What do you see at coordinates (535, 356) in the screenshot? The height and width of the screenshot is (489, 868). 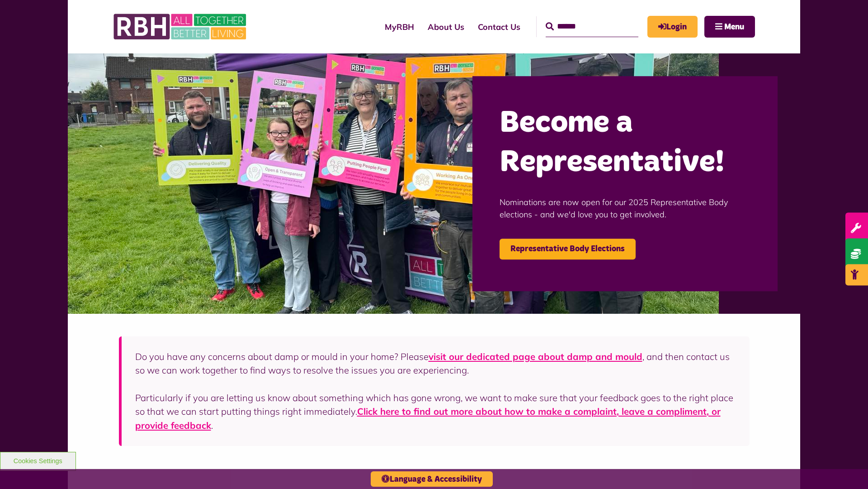 I see `a: visit our dedicated page about damp and mould` at bounding box center [535, 356].